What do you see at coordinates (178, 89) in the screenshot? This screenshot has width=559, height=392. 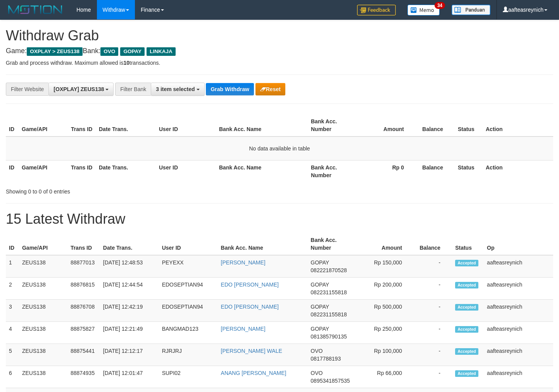 I see `button: 3 item selected` at bounding box center [178, 89].